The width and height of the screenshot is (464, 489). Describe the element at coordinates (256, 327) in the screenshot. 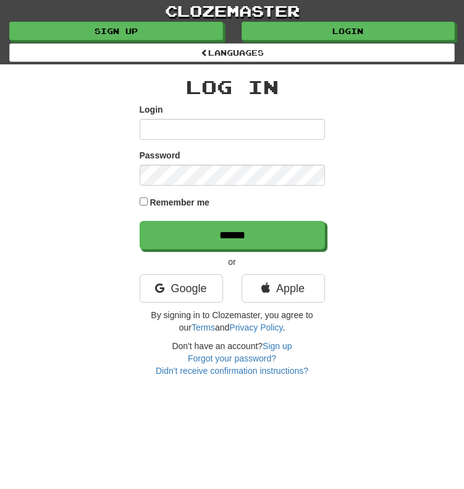

I see `a: Privacy Policy` at that location.